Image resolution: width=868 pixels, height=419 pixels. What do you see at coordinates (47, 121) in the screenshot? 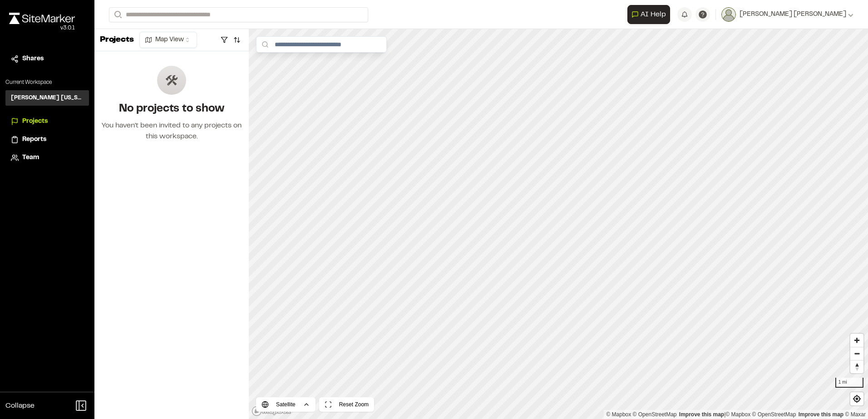
I see `a: Projects` at bounding box center [47, 121].